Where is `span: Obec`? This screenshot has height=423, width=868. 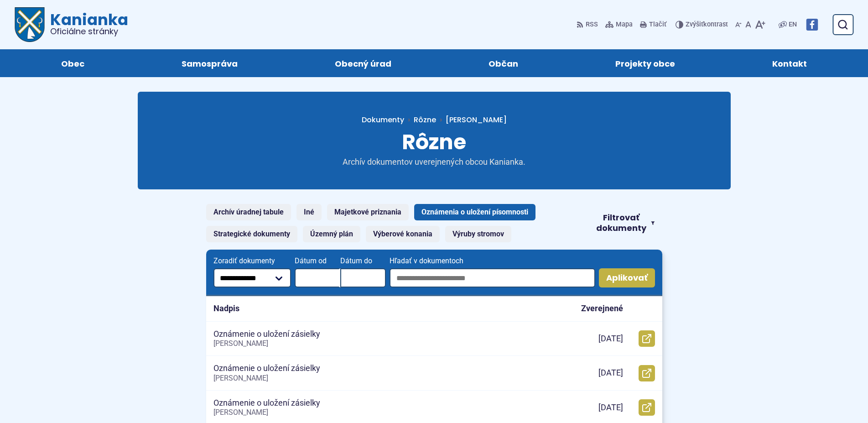 span: Obec is located at coordinates (73, 63).